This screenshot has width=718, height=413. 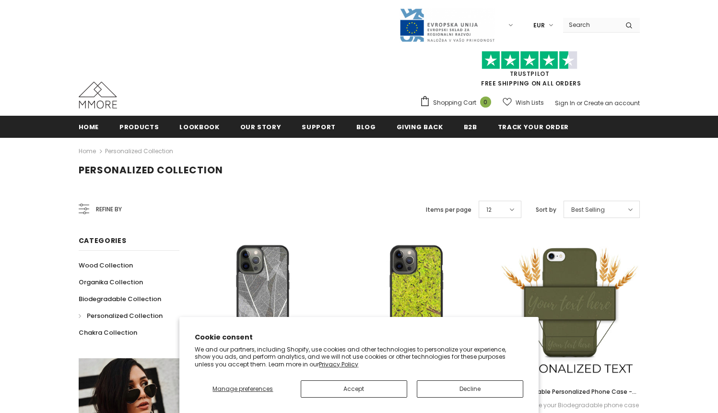 What do you see at coordinates (470, 389) in the screenshot?
I see `button: Decline` at bounding box center [470, 389].